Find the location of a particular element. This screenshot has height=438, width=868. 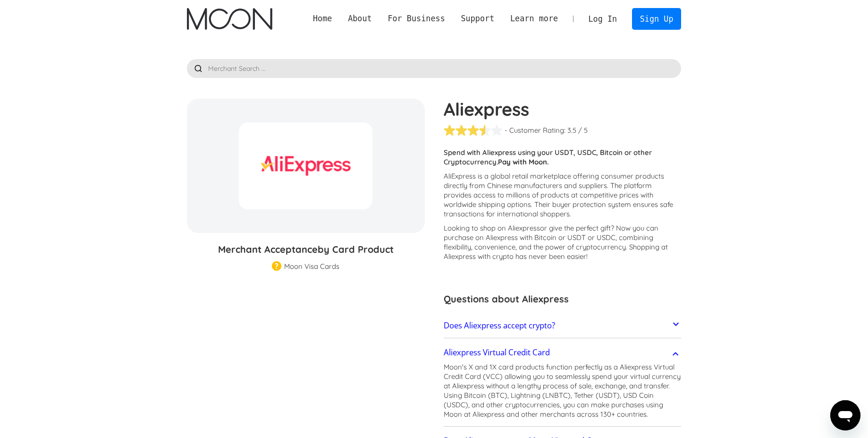

a: Does Aliexpress accept crypto? is located at coordinates (562, 325).